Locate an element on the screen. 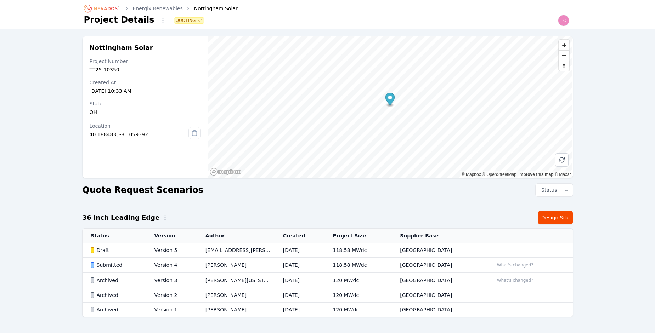 The image size is (655, 333). td: Version 4 is located at coordinates (171, 265).